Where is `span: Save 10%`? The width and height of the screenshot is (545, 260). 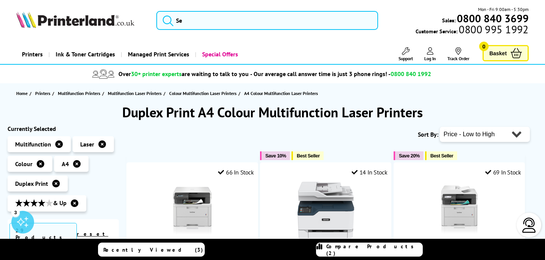 span: Save 10% is located at coordinates (276, 156).